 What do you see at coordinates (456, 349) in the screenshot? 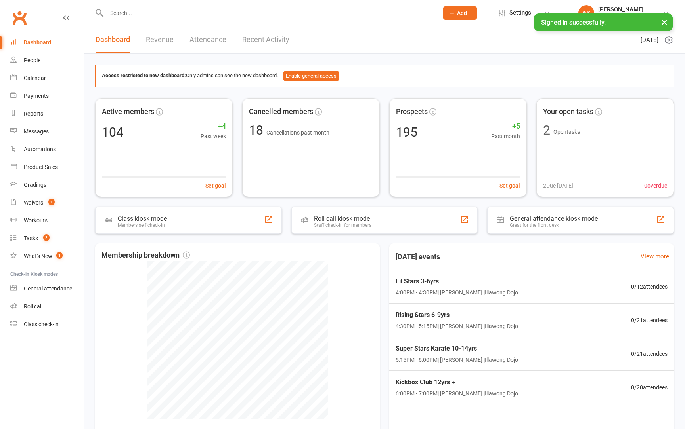
I see `span: Super Stars Karate 10-14yrs` at bounding box center [456, 349].